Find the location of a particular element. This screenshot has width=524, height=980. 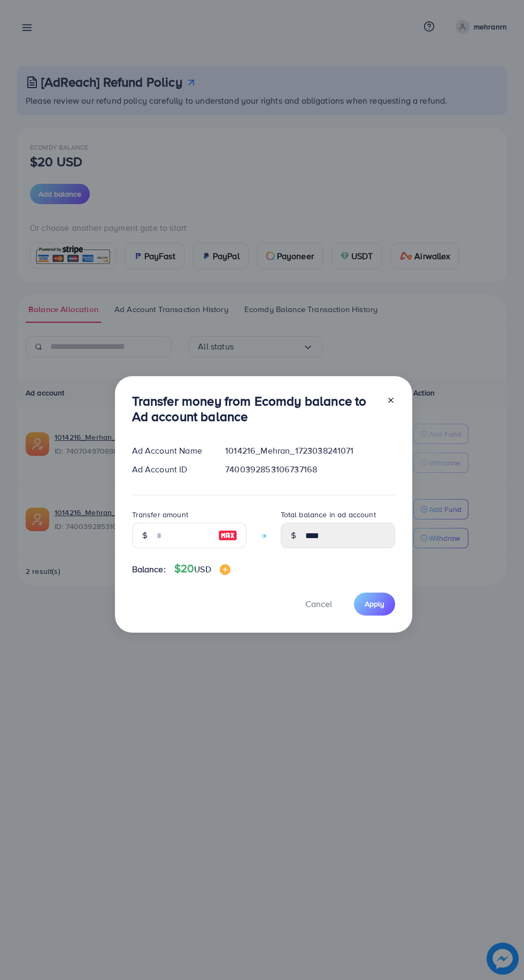

span: Cancel is located at coordinates (319, 604).